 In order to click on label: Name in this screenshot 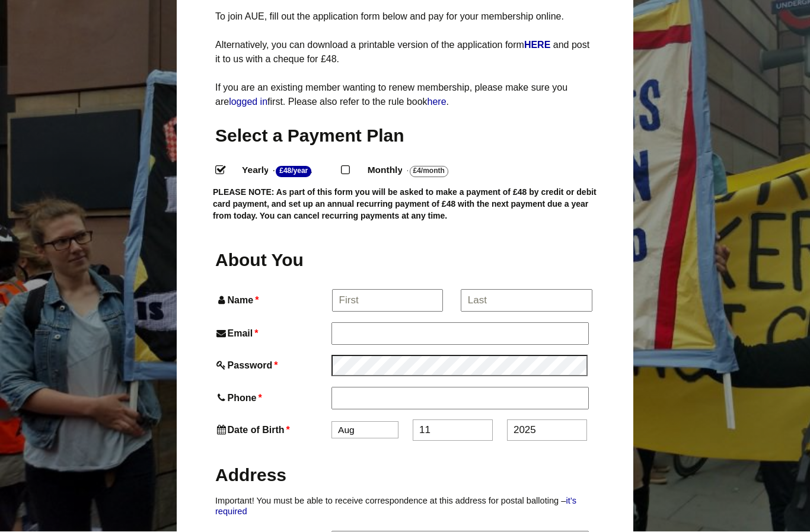, I will do `click(272, 300)`.